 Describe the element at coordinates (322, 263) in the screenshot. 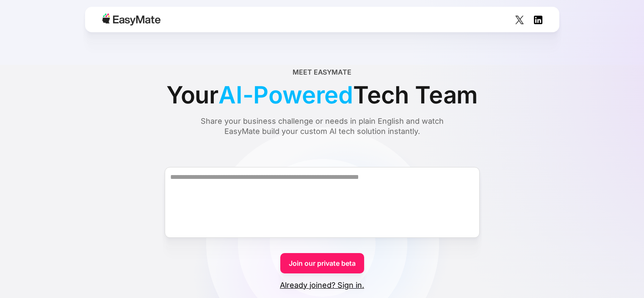

I see `a: Join our private beta` at that location.